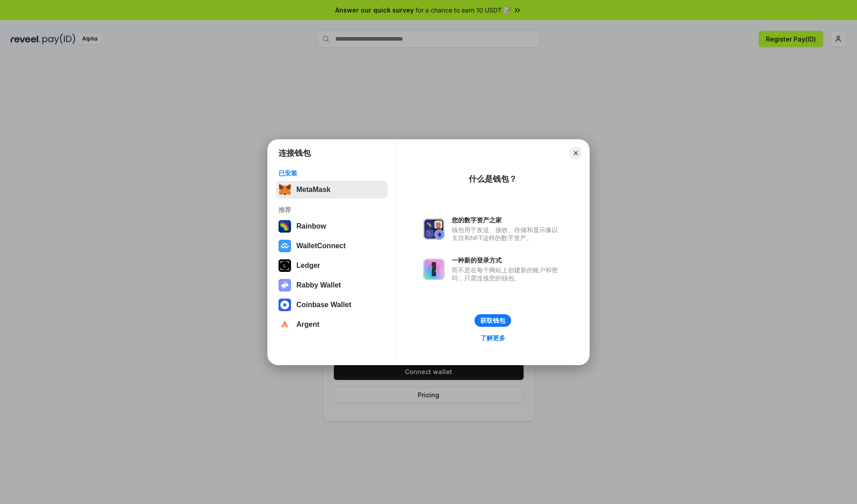  I want to click on h1: 连接钱包, so click(295, 153).